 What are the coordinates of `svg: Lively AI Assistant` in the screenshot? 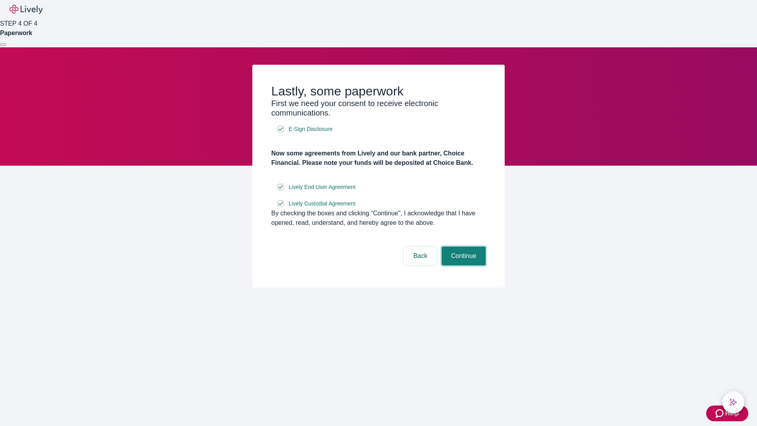 It's located at (733, 402).